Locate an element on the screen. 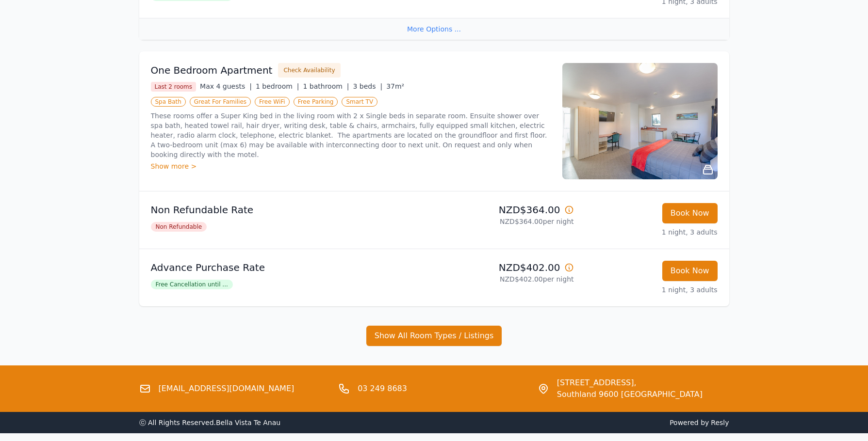 The width and height of the screenshot is (868, 441). span: 1 bathroom | is located at coordinates (325, 86).